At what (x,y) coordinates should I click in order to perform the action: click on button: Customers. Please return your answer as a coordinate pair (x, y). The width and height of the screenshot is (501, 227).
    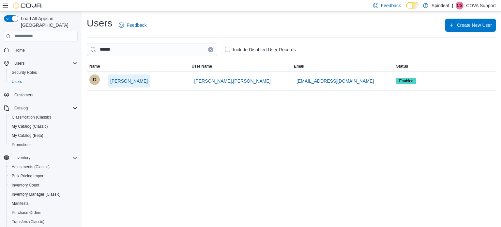
    Looking at the image, I should click on (41, 95).